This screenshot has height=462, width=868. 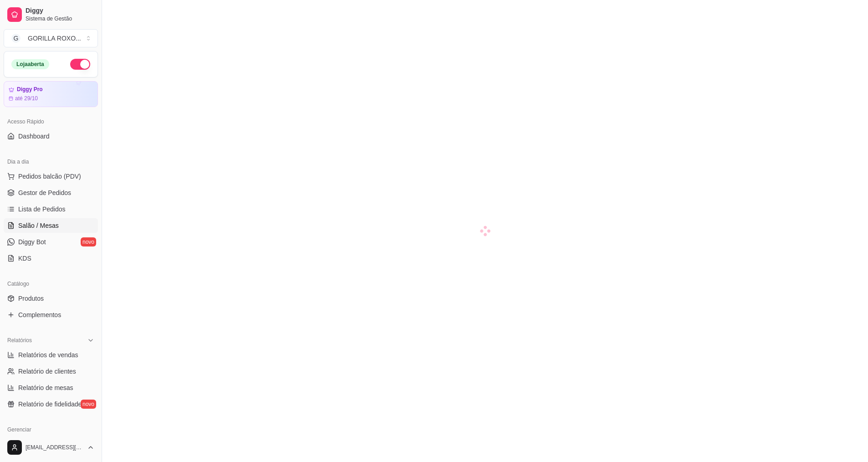 What do you see at coordinates (40, 315) in the screenshot?
I see `span: Complementos` at bounding box center [40, 315].